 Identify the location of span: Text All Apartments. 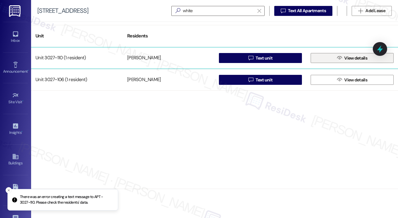
(307, 11).